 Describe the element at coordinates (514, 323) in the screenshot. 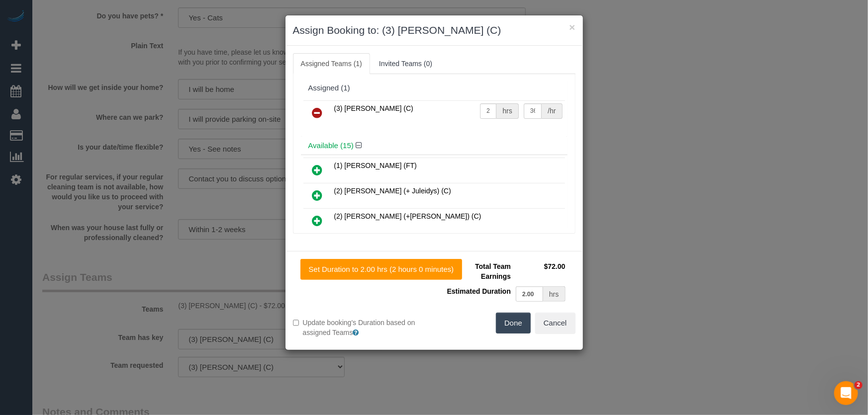

I see `button: Done` at that location.